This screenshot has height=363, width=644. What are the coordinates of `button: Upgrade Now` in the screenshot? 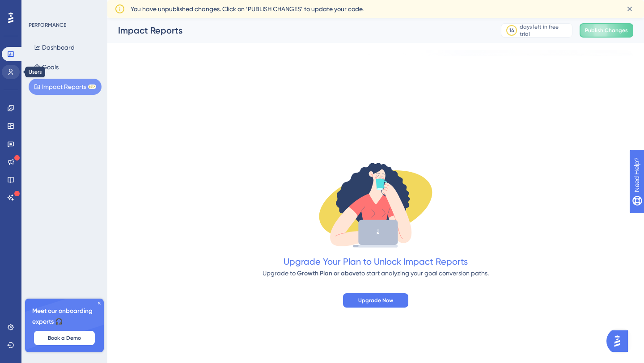 It's located at (375, 301).